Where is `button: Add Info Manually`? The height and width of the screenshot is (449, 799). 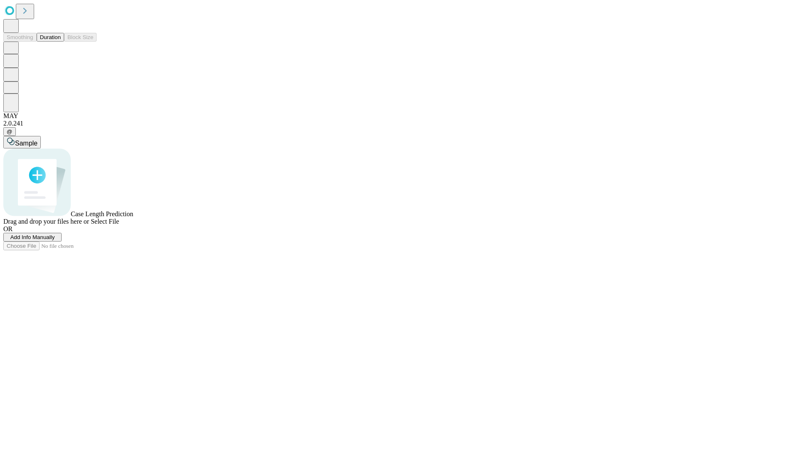
button: Add Info Manually is located at coordinates (32, 237).